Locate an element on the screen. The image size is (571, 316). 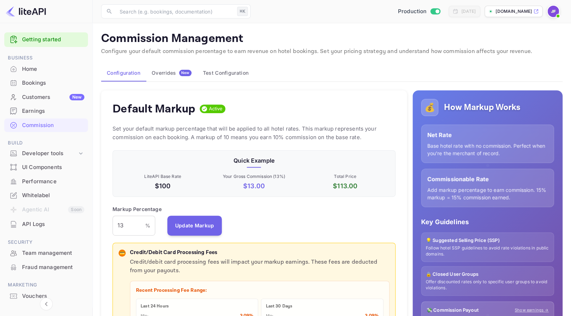
p: $100 is located at coordinates (163, 186).